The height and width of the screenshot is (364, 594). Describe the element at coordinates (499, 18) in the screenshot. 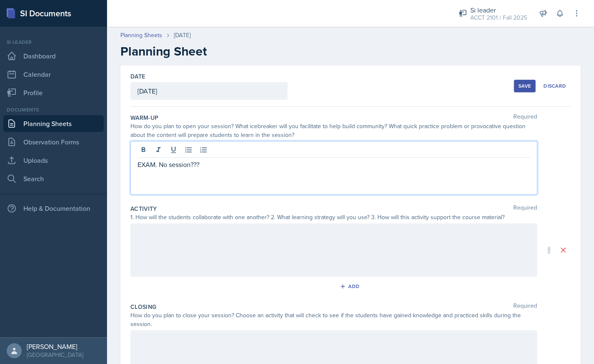

I see `div: ACCT 2101 / Fall 2025` at that location.